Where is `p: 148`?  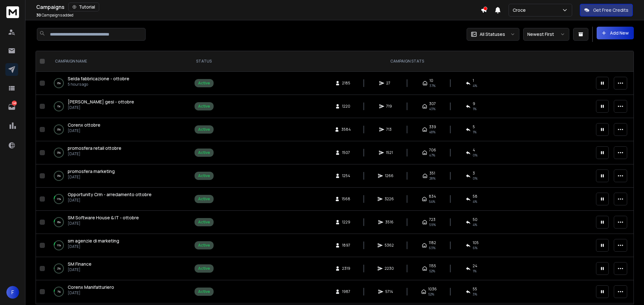 p: 148 is located at coordinates (14, 104).